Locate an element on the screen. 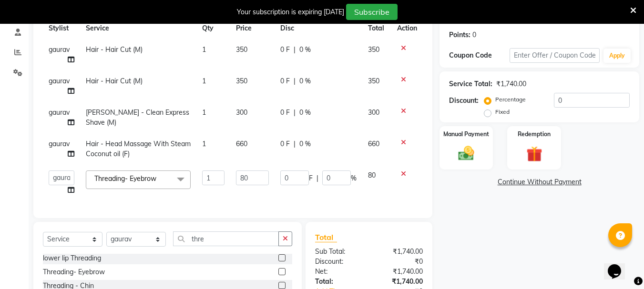  th: Service is located at coordinates (138, 28).